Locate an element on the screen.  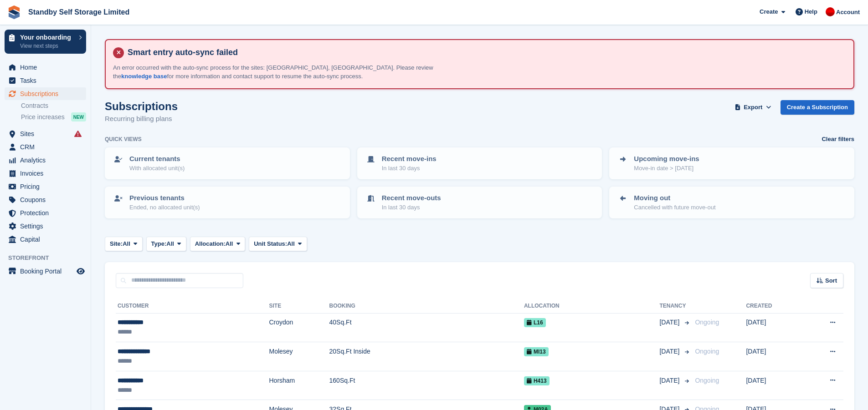
a: Clear filters is located at coordinates (838, 139).